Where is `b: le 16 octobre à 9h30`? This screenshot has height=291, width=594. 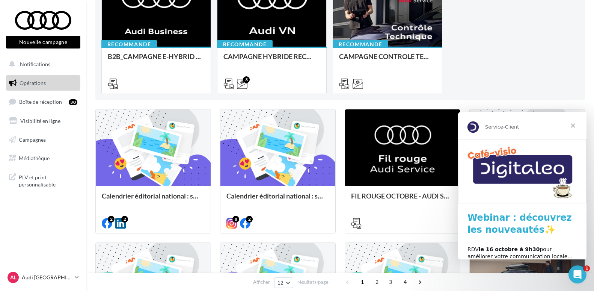 b: le 16 octobre à 9h30 is located at coordinates (51, 137).